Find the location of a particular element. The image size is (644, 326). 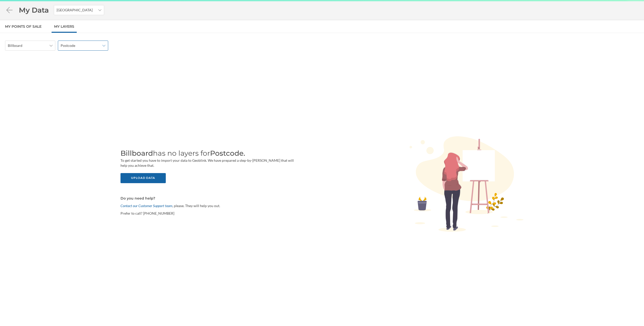

strong: Postcode. is located at coordinates (227, 153).